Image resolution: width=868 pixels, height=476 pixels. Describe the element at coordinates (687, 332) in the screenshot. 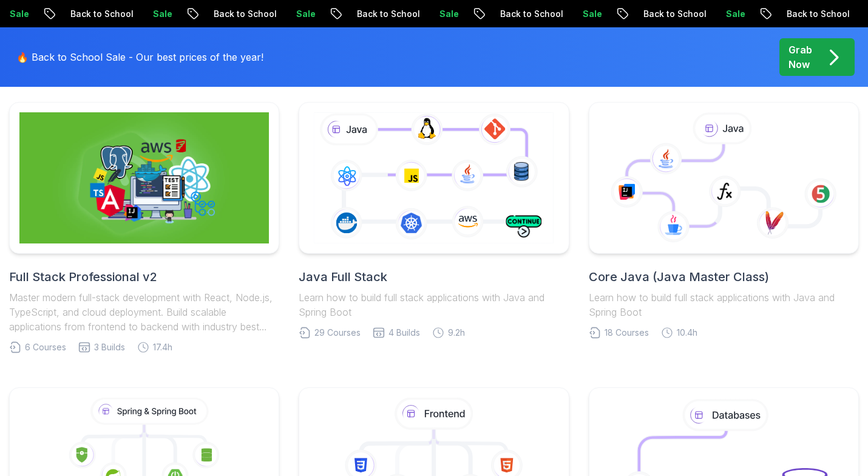

I see `span: 10.4h` at that location.